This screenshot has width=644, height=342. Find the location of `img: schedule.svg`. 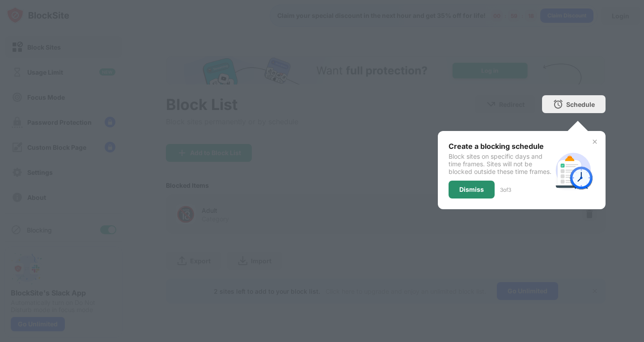

img: schedule.svg is located at coordinates (573, 171).